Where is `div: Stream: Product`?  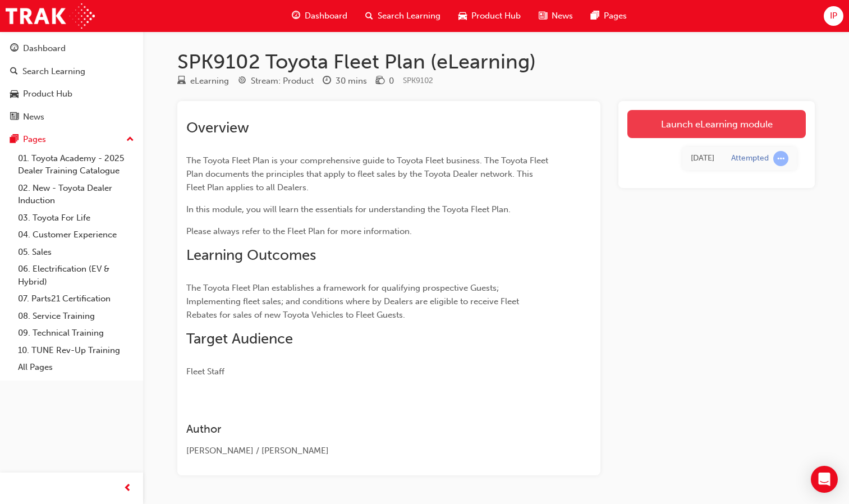
div: Stream: Product is located at coordinates (282, 81).